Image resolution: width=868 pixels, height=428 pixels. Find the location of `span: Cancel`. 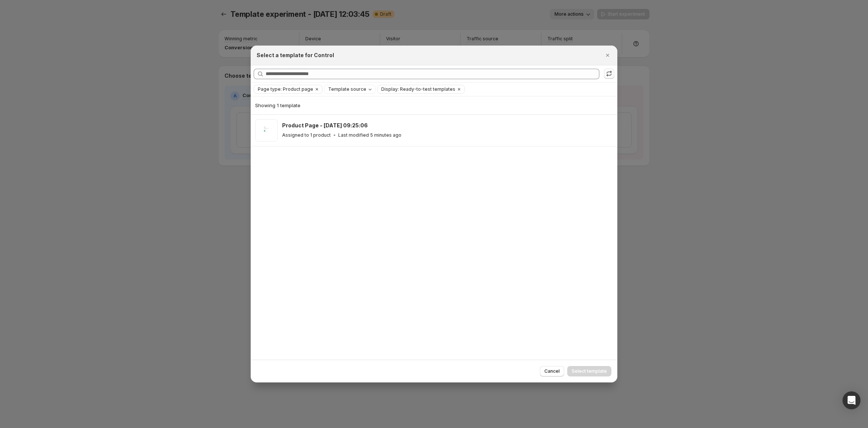

span: Cancel is located at coordinates (552, 372).